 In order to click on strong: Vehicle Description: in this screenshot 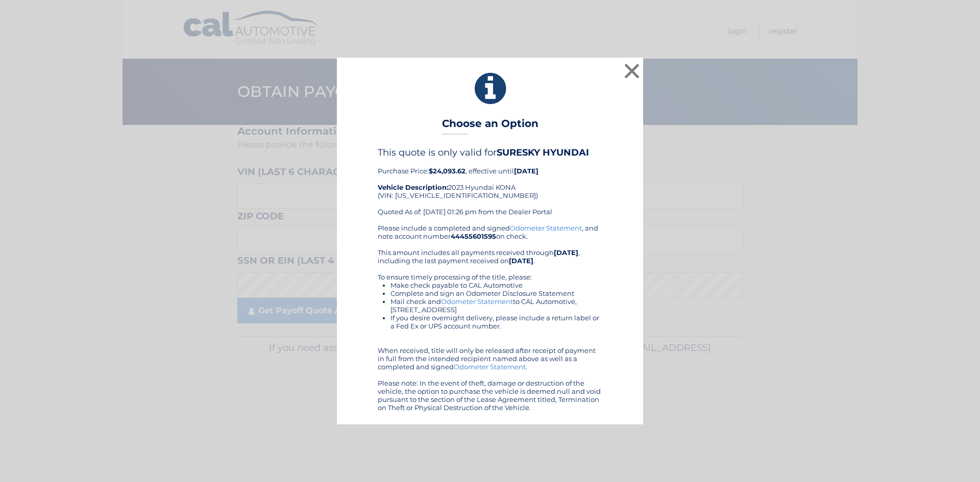, I will do `click(413, 187)`.